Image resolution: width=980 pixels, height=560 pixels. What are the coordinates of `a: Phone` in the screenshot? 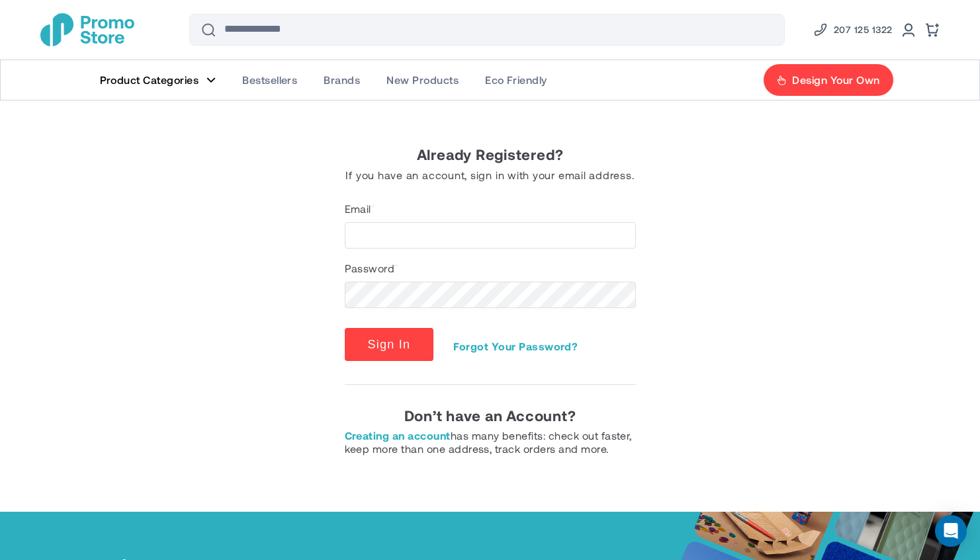 It's located at (852, 30).